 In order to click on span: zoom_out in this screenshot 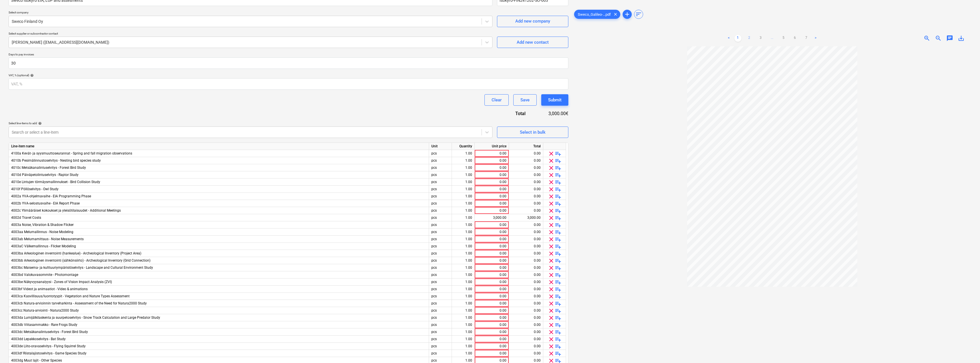, I will do `click(939, 38)`.